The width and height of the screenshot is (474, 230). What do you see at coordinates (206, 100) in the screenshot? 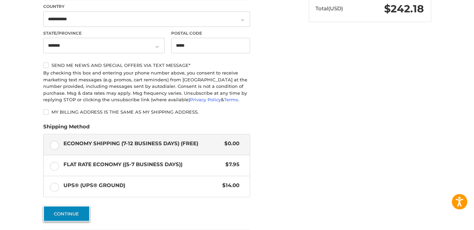
I see `a: Privacy Policy` at bounding box center [206, 100].